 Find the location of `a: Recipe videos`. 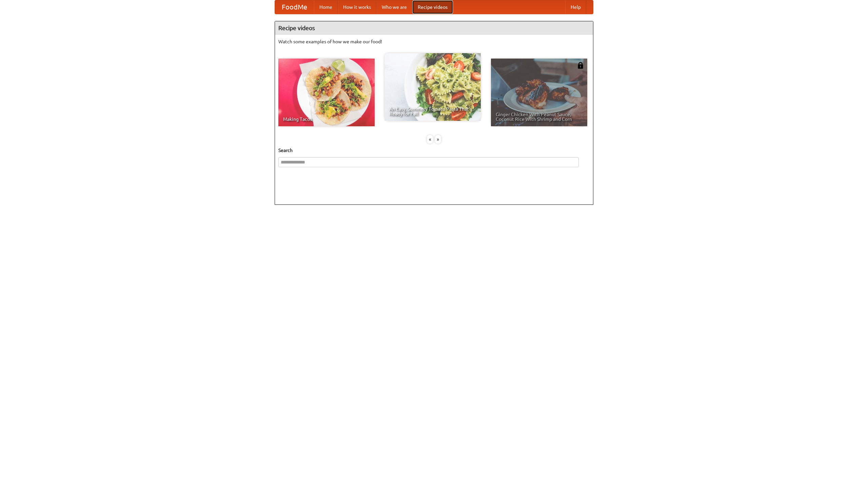

a: Recipe videos is located at coordinates (432, 7).